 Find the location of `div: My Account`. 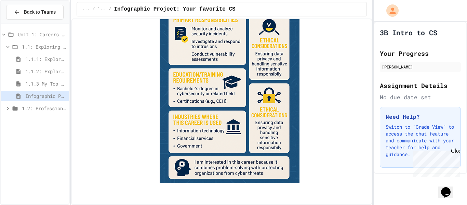

div: My Account is located at coordinates (390, 11).